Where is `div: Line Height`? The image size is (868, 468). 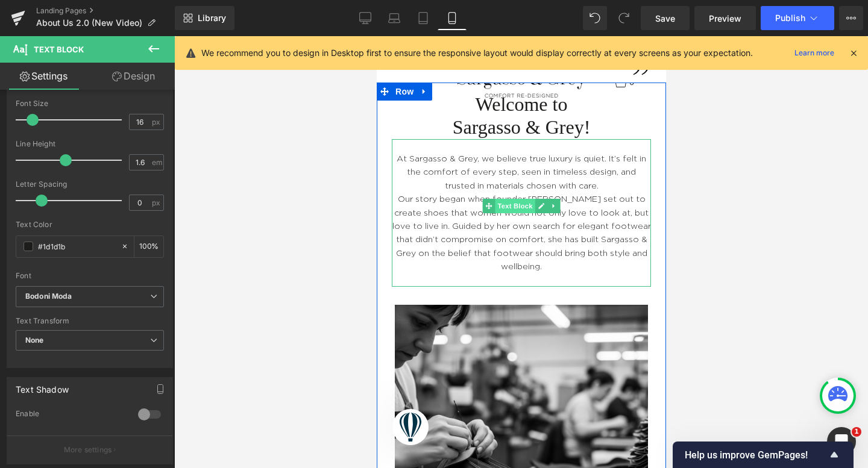
div: Line Height is located at coordinates (89, 144).